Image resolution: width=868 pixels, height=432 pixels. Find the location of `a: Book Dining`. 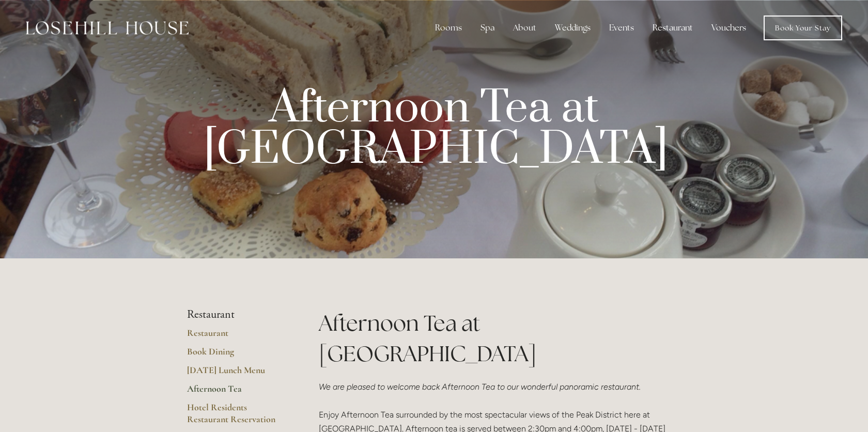

a: Book Dining is located at coordinates (236, 355).